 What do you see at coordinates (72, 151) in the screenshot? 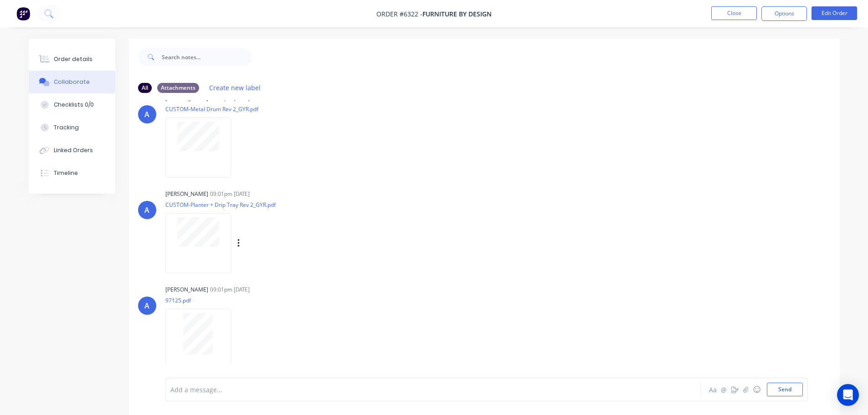
I see `button: Linked Orders` at bounding box center [72, 151].